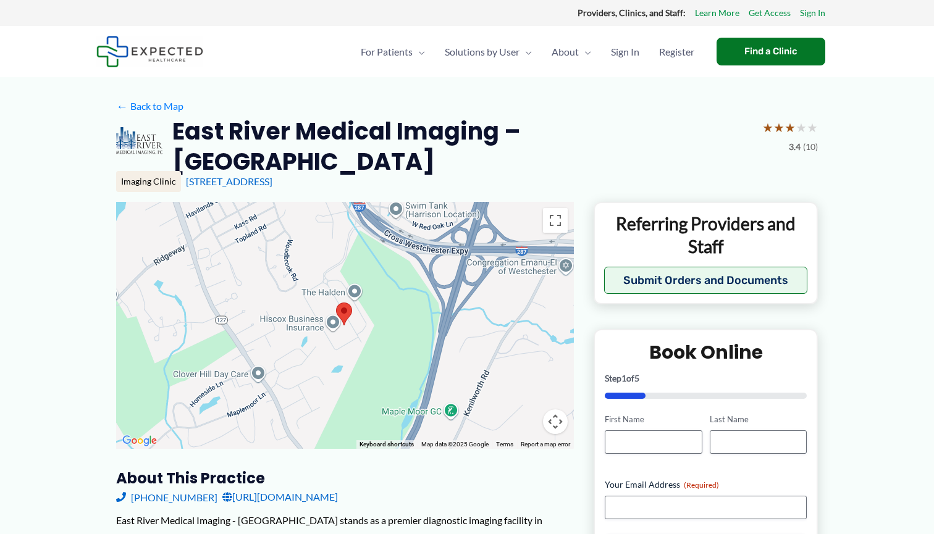 The height and width of the screenshot is (534, 934). I want to click on div: Imaging Clinic, so click(148, 182).